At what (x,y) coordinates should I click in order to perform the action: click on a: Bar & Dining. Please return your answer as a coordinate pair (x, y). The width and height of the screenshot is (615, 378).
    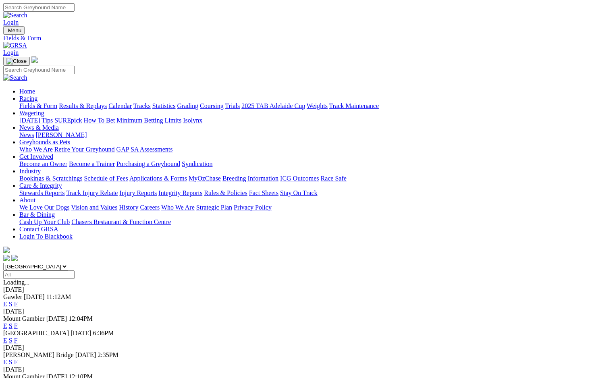
    Looking at the image, I should click on (37, 215).